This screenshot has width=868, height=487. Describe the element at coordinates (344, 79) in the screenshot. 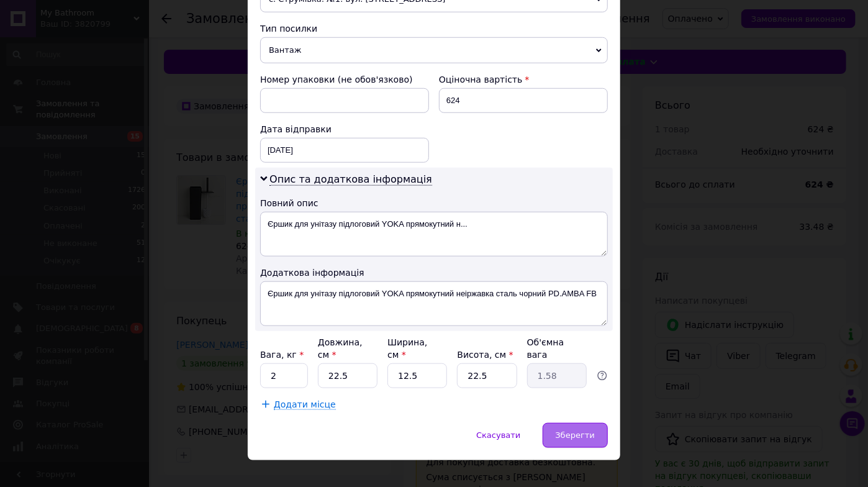

I see `div: Номер упаковки (не обов'язково)` at that location.